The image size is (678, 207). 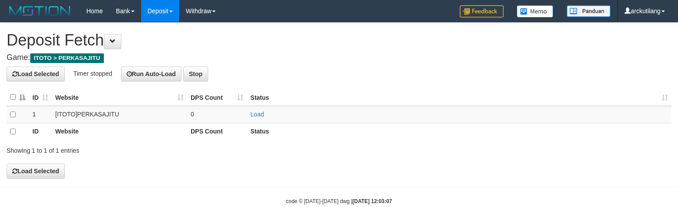 What do you see at coordinates (459, 97) in the screenshot?
I see `th: Status: activate to sort column ascending` at bounding box center [459, 97].